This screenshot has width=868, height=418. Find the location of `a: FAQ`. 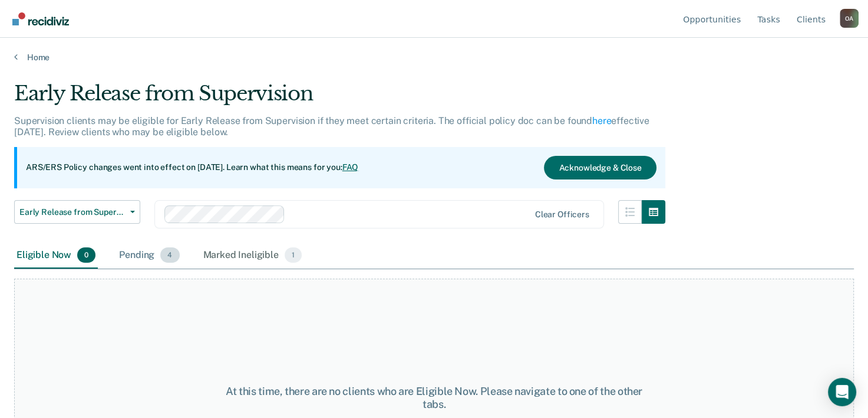

a: FAQ is located at coordinates (351, 167).